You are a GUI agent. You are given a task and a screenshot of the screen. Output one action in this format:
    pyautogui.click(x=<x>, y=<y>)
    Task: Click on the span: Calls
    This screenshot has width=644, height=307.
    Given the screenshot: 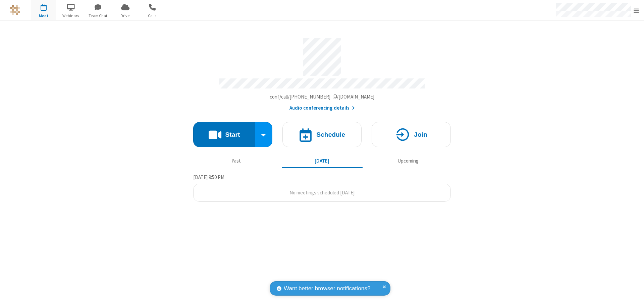 What is the action you would take?
    pyautogui.click(x=152, y=16)
    